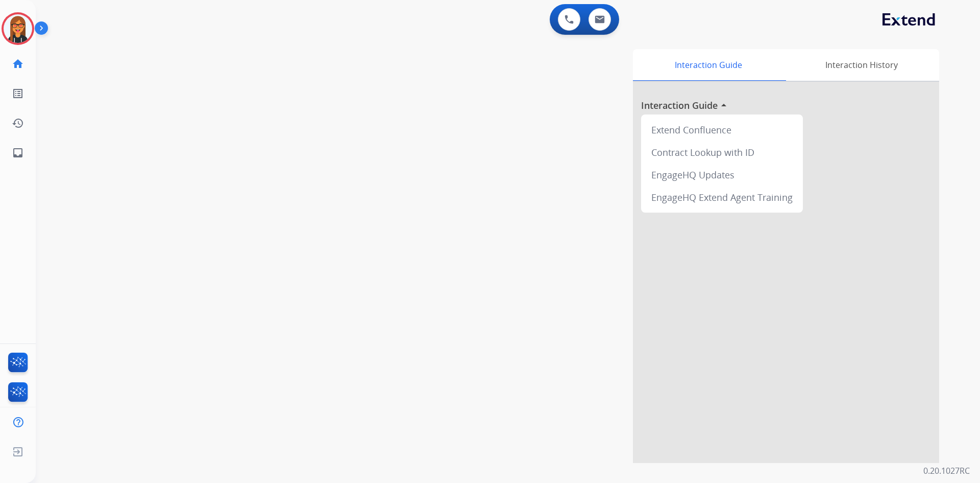 The image size is (980, 483). I want to click on mat-icon: history, so click(18, 123).